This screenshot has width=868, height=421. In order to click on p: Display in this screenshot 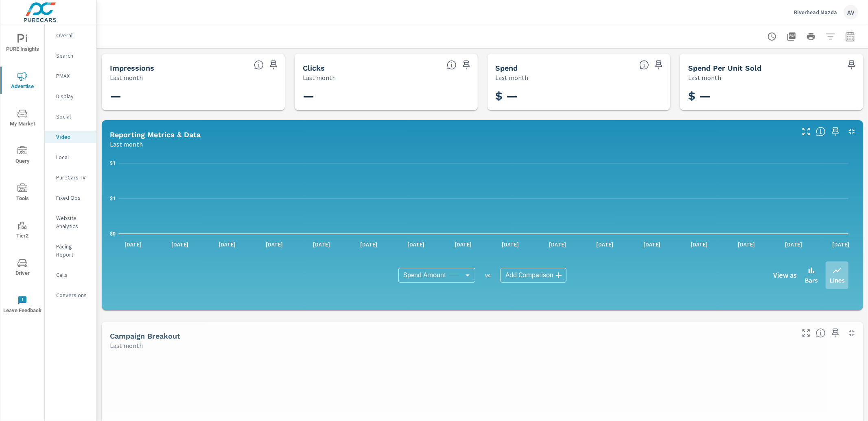, I will do `click(73, 96)`.